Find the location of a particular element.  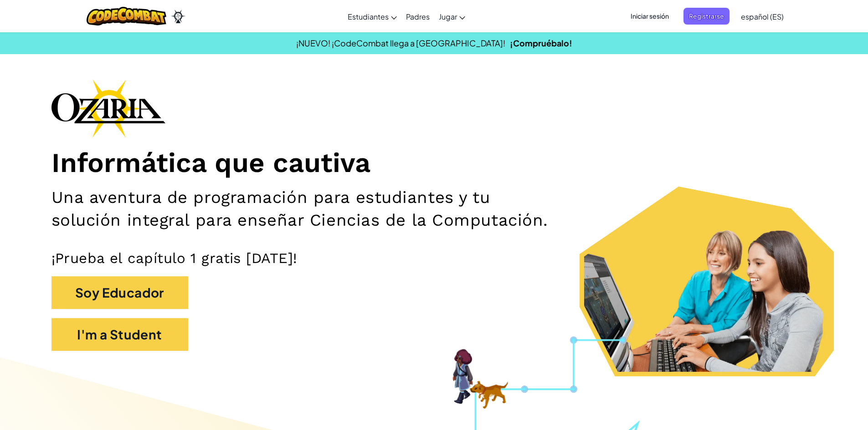

span: español (ES) is located at coordinates (762, 17).